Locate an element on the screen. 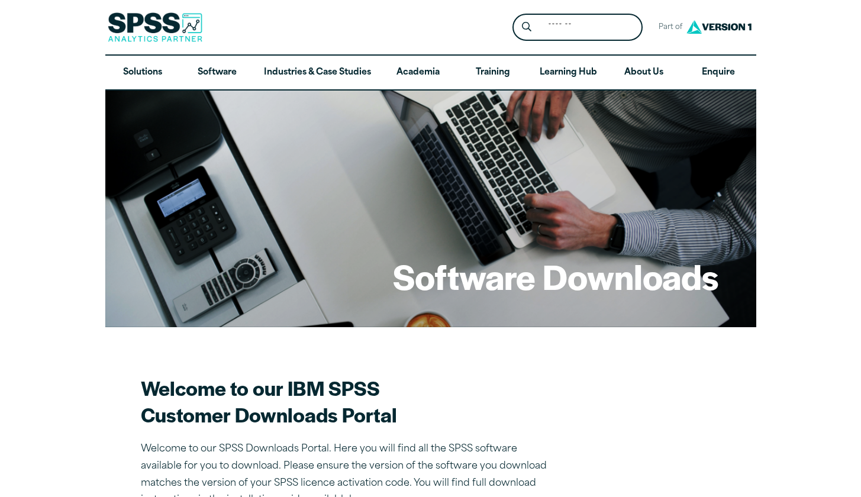 The width and height of the screenshot is (861, 497). a: Academia is located at coordinates (418, 73).